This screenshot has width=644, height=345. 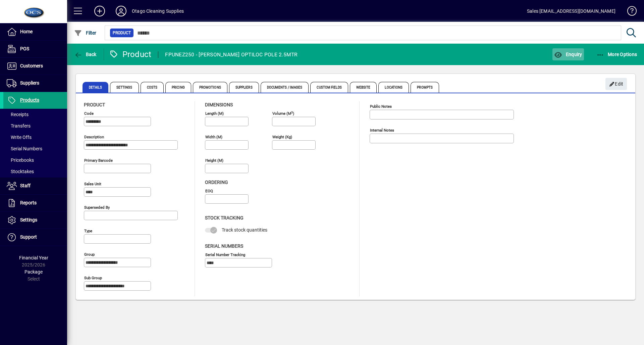 I want to click on button: Add, so click(x=99, y=11).